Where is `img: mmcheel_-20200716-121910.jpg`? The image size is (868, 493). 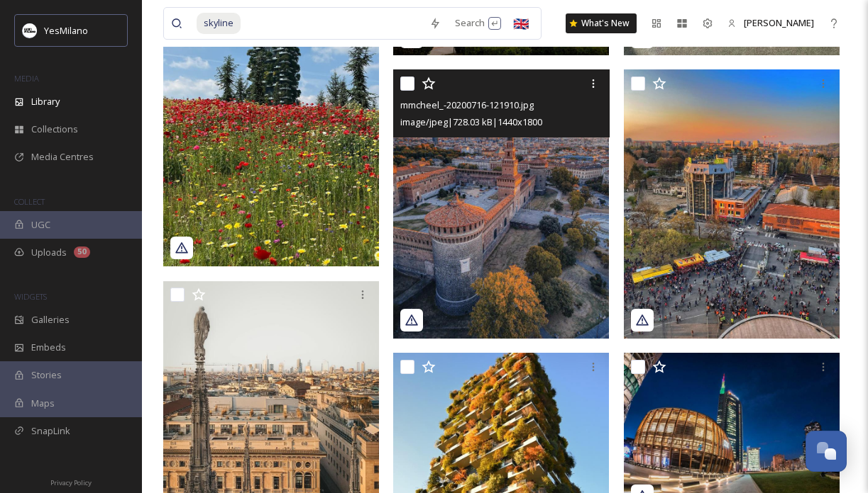 img: mmcheel_-20200716-121910.jpg is located at coordinates (501, 204).